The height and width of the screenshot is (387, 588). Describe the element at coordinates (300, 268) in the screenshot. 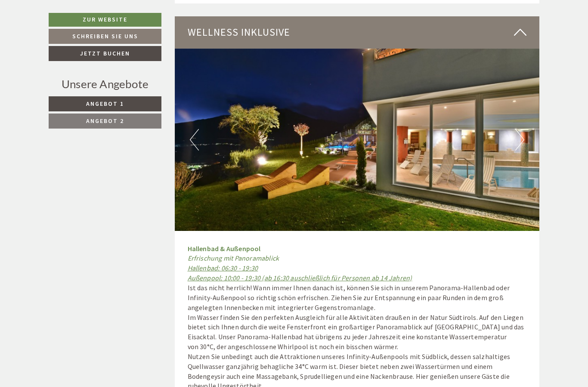

I see `em: Erfrischung mit Panoramablick` at that location.